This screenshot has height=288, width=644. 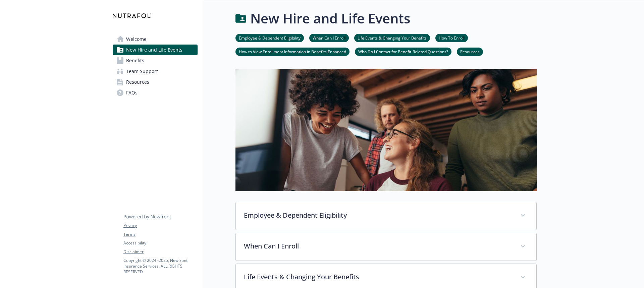 I want to click on p: Employee & Dependent Eligibility, so click(x=378, y=216).